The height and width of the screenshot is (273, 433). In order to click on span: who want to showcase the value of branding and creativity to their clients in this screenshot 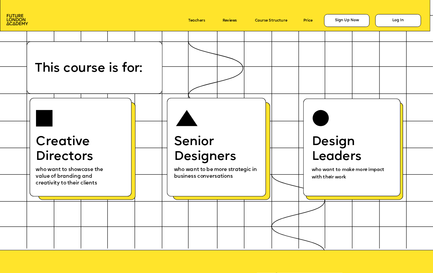, I will do `click(70, 176)`.